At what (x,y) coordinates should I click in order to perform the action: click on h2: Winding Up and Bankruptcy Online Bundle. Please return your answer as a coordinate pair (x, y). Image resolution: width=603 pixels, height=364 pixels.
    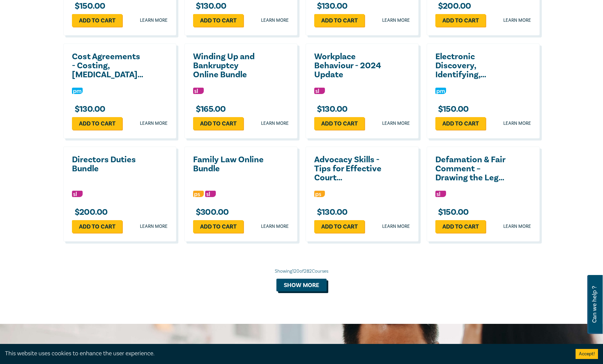
    Looking at the image, I should click on (229, 66).